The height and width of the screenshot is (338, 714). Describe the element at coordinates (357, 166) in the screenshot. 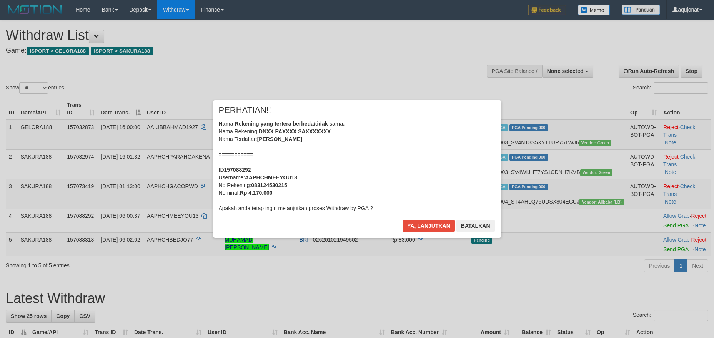

I see `div: Nama Rekening: Nama Terdaftar: =========== ID Username: No Rekening: Nominal: Apakah anda tetap i...` at that location.